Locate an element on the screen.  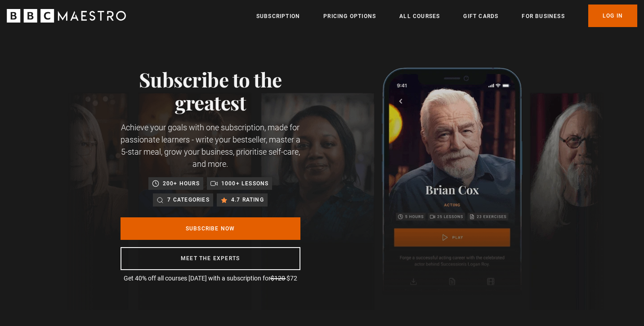
a: Gift Cards is located at coordinates (481, 17).